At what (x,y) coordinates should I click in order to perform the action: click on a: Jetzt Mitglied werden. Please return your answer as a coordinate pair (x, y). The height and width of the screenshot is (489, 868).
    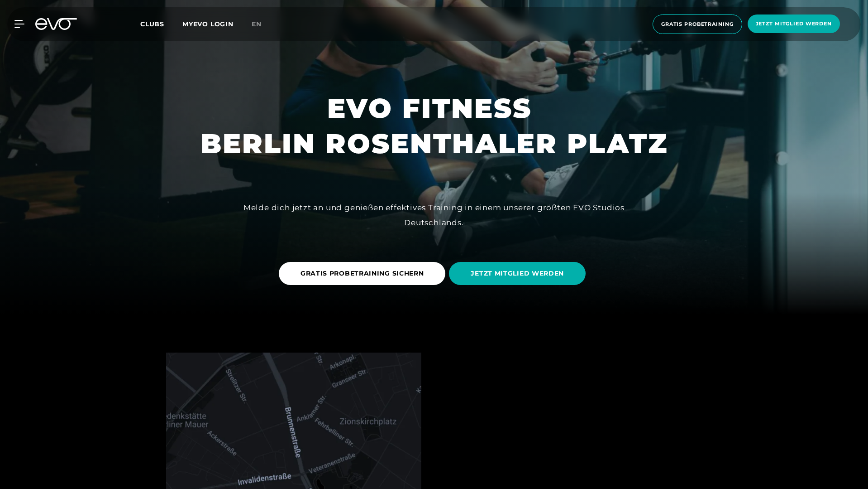
    Looking at the image, I should click on (794, 24).